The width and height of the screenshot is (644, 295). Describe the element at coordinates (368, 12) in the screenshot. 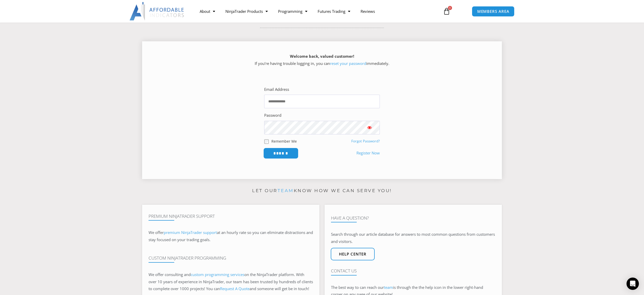

I see `a: Reviews` at that location.